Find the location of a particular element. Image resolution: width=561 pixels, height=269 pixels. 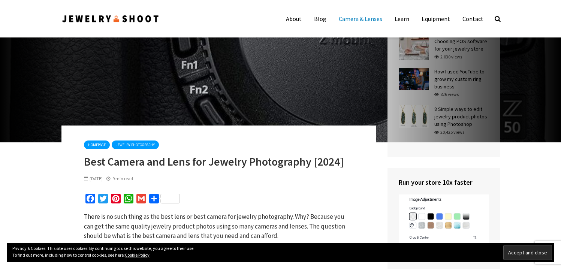

a: Cookie Policy is located at coordinates (137, 255).